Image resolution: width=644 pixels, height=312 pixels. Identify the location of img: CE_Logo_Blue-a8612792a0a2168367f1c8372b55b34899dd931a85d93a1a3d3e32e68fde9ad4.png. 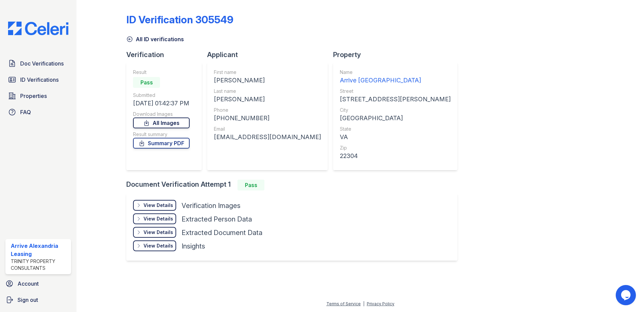
(38, 28).